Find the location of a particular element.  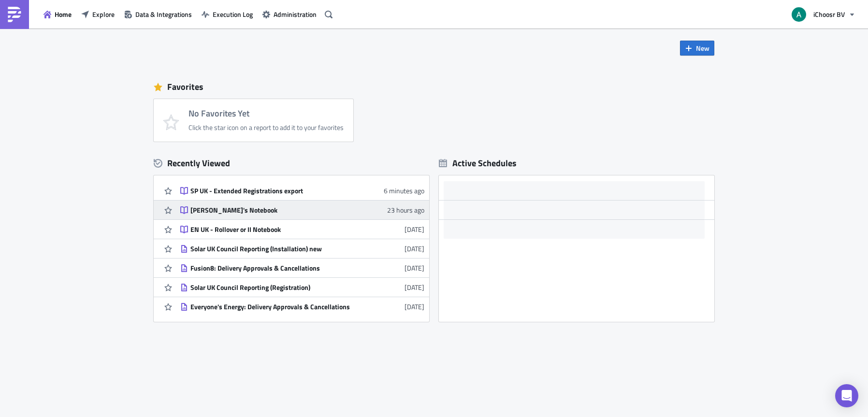

time: 2025-06-09T14:28:33Z is located at coordinates (414, 267).